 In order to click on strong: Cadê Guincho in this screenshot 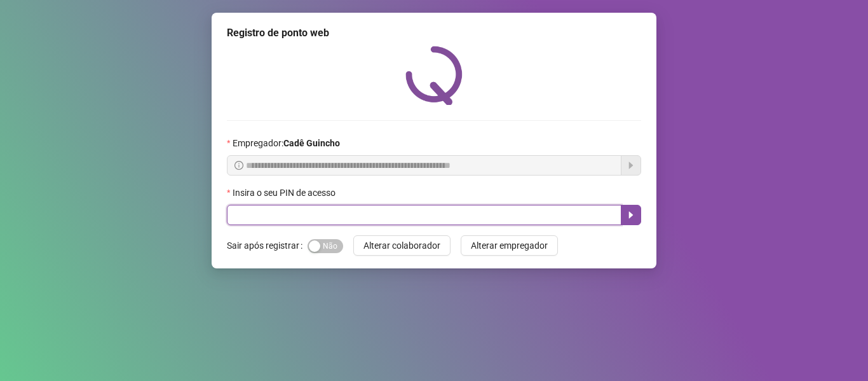, I will do `click(312, 143)`.